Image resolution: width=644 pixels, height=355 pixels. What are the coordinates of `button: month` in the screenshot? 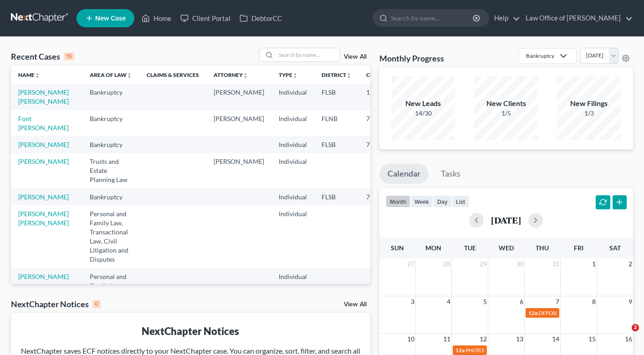 It's located at (398, 201).